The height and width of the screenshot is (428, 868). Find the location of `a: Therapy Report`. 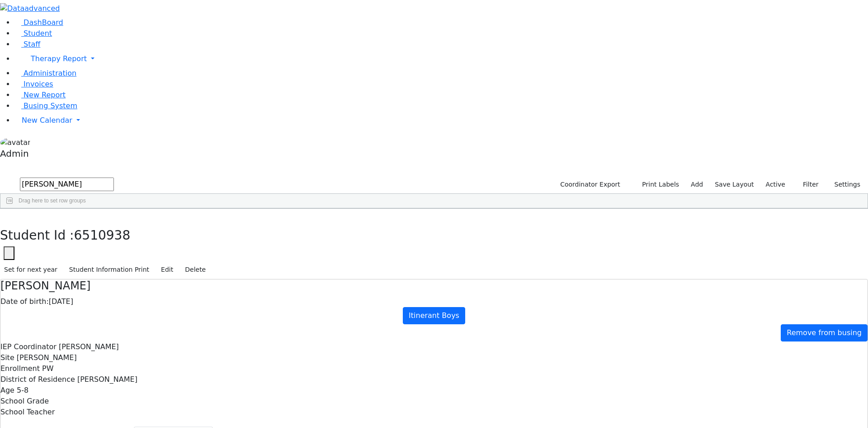

a: Therapy Report is located at coordinates (441, 59).